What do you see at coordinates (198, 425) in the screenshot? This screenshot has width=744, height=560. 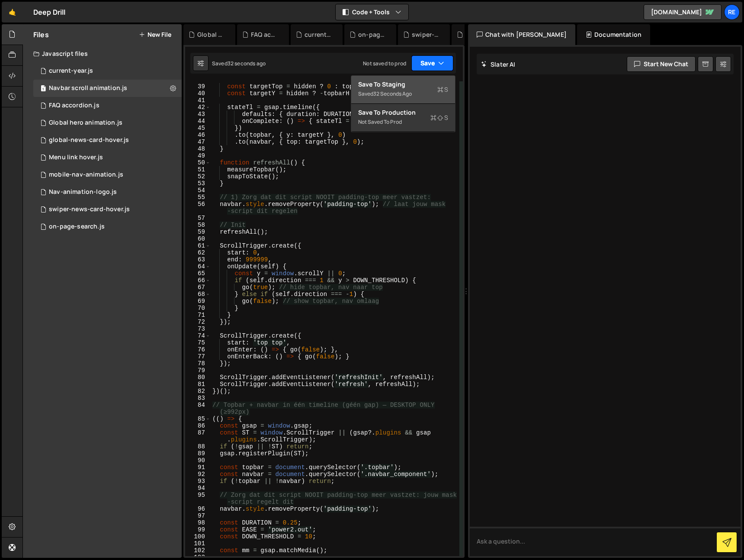 I see `div: 86` at bounding box center [198, 425].